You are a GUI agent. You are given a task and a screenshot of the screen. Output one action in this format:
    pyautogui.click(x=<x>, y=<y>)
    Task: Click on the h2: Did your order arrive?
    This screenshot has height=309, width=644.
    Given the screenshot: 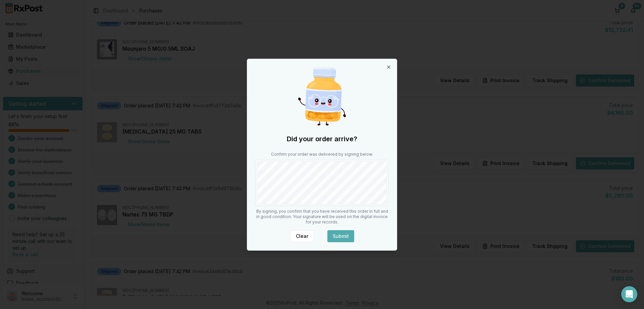 What is the action you would take?
    pyautogui.click(x=322, y=139)
    